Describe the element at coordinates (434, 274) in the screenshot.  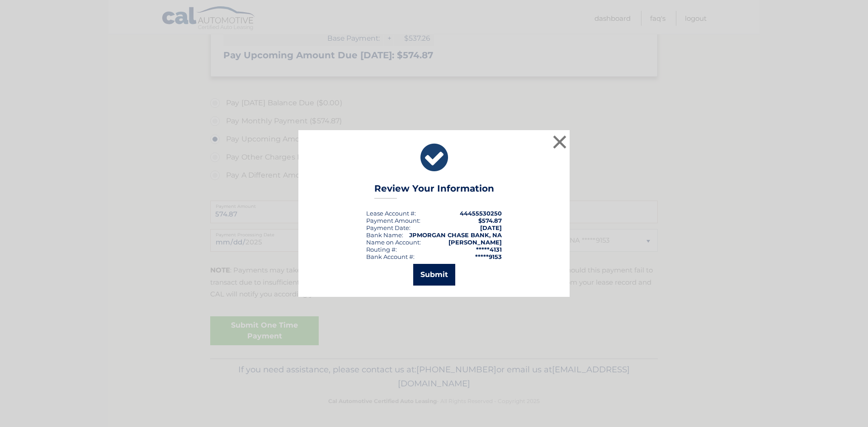
I see `button: Submit` at that location.